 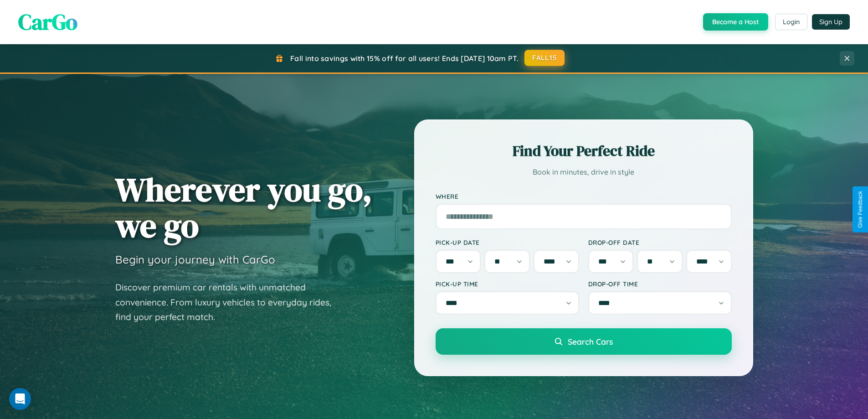 I want to click on button: Become a Host, so click(x=736, y=22).